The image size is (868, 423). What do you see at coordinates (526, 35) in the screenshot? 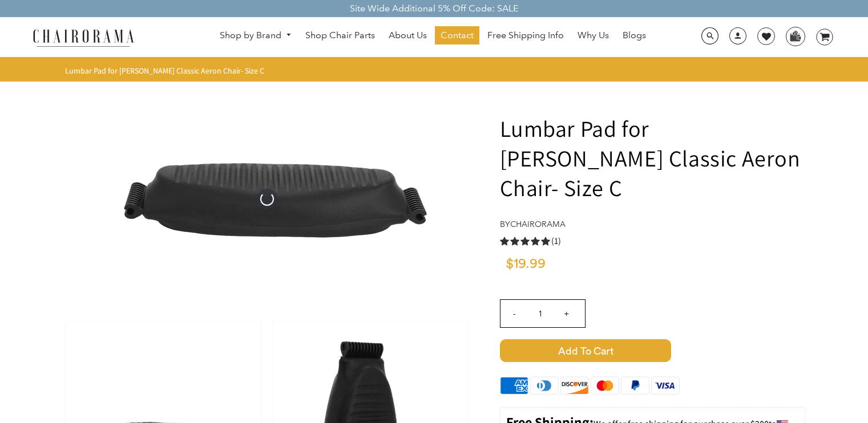
I see `span: Free Shipping Info` at bounding box center [526, 35].